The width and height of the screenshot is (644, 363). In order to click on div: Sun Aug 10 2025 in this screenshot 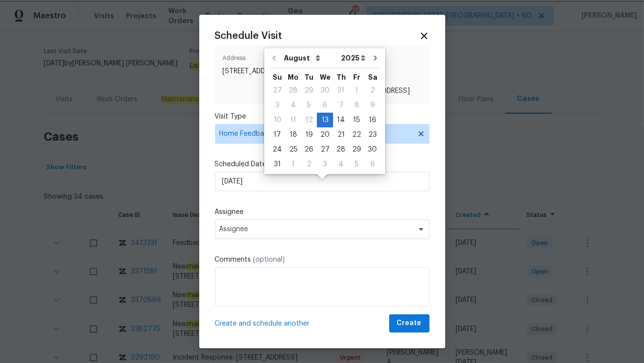, I will do `click(277, 120)`.